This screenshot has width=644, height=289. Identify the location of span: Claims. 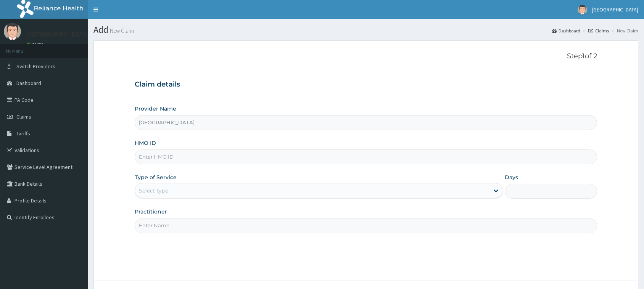
(23, 117).